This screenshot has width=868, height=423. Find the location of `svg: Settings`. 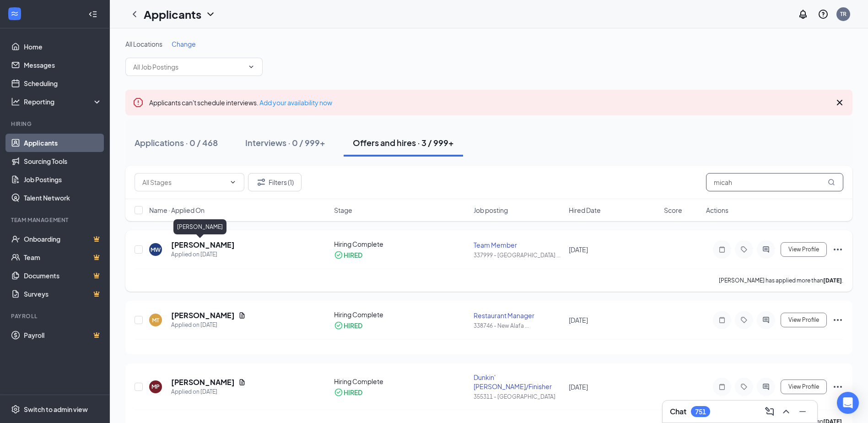

svg: Settings is located at coordinates (16, 409).